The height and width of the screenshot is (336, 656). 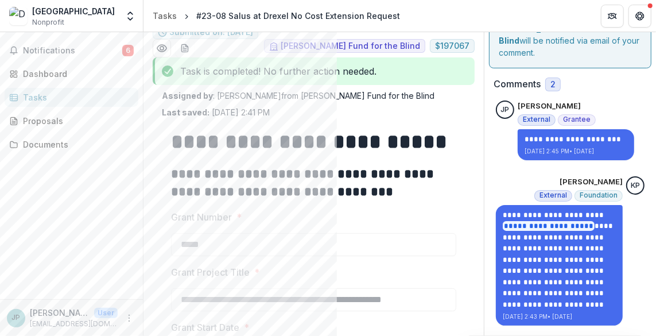 I want to click on button: Get Help, so click(x=640, y=16).